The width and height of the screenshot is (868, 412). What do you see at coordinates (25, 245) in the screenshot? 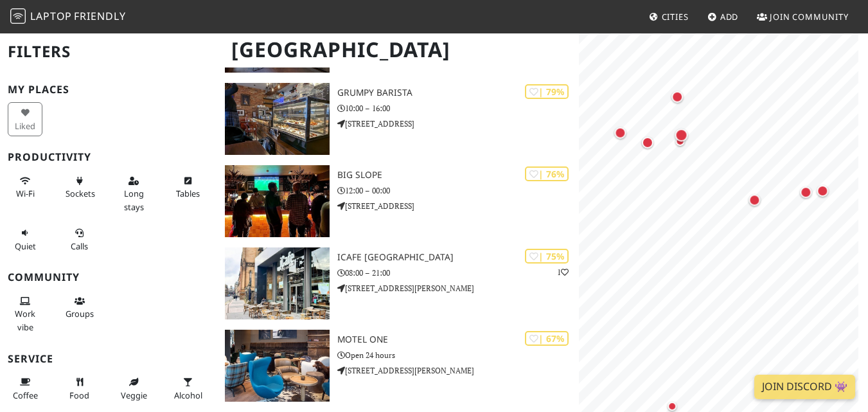
I see `span: Quiet` at bounding box center [25, 245].